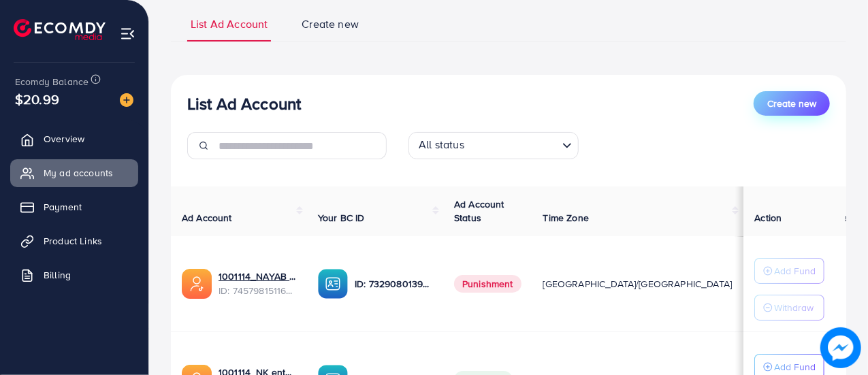 Image resolution: width=868 pixels, height=375 pixels. Describe the element at coordinates (394, 284) in the screenshot. I see `p: ID: 7329080139730534401` at that location.